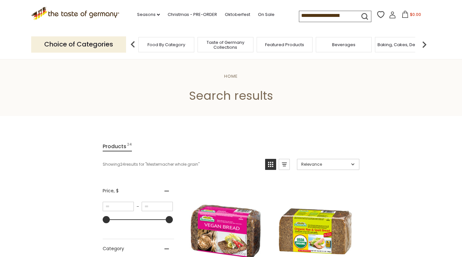 Image resolution: width=462 pixels, height=257 pixels. What do you see at coordinates (425, 45) in the screenshot?
I see `img: next arrow` at bounding box center [425, 45].